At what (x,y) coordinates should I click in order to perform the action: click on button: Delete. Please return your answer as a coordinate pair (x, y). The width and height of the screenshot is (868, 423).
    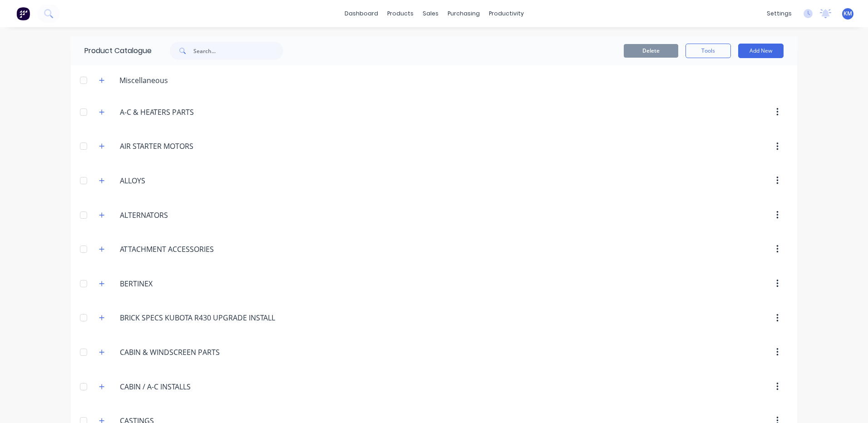
    Looking at the image, I should click on (651, 51).